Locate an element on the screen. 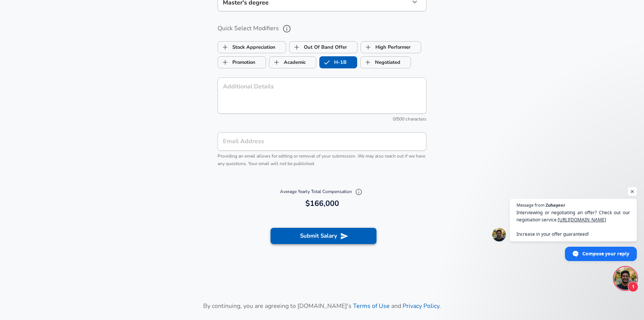 The image size is (644, 320). label: High Performer is located at coordinates (386, 47).